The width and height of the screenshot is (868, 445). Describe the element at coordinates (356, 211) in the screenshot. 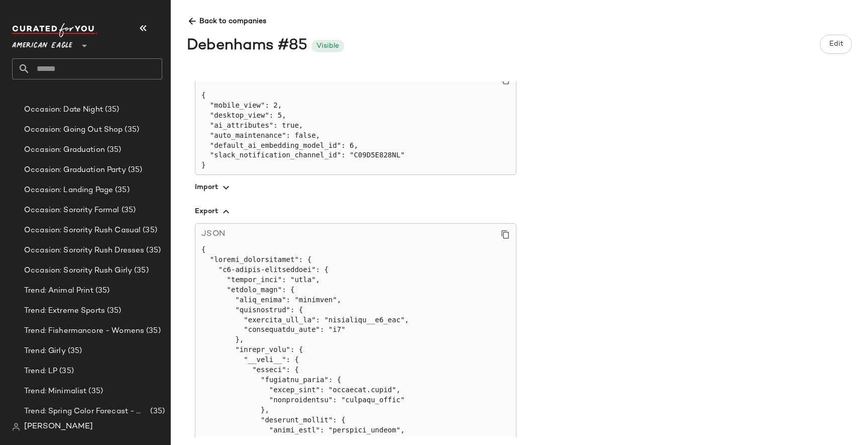

I see `button: Export` at that location.